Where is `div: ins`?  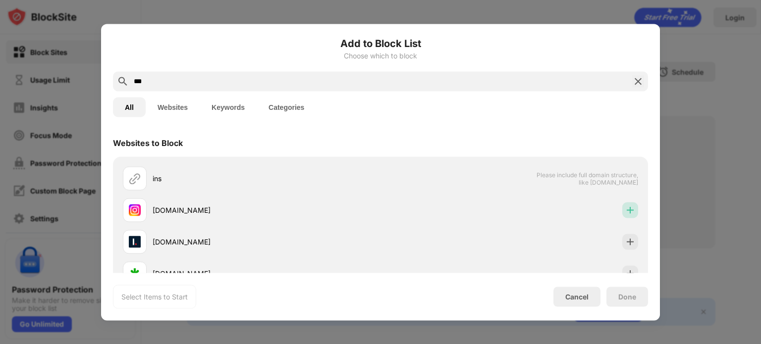 div: ins is located at coordinates (267, 178).